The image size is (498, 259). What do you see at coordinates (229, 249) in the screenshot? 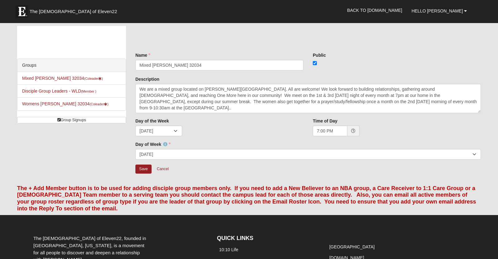
I see `a: 10:10 Life` at bounding box center [229, 249].